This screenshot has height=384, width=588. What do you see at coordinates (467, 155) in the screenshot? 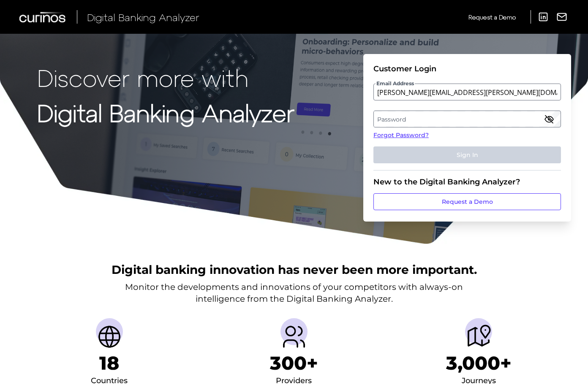
I see `button: Sign In` at bounding box center [467, 155].